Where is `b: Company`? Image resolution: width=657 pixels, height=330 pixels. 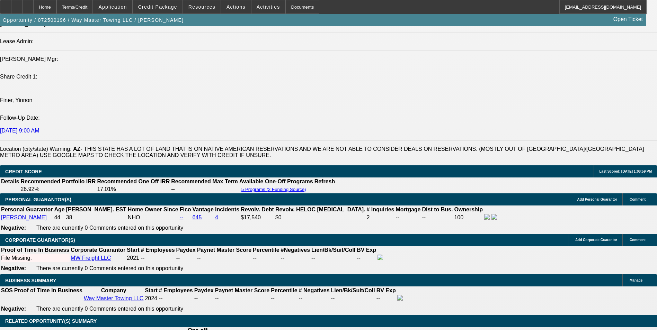 b: Company is located at coordinates (114, 290).